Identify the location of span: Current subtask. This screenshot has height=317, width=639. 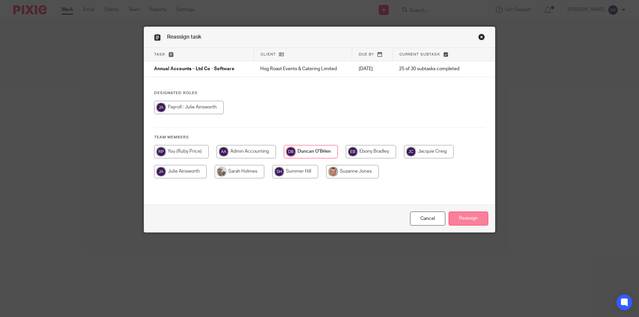
(419, 54).